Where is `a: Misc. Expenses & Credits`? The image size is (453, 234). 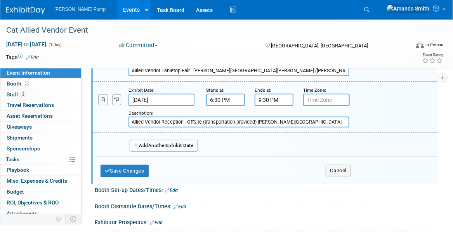 a: Misc. Expenses & Credits is located at coordinates (41, 180).